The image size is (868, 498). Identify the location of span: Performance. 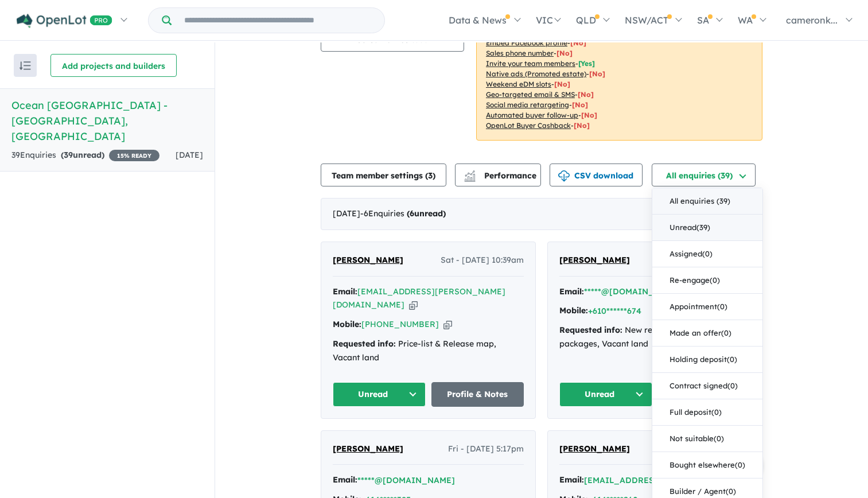
(501, 176).